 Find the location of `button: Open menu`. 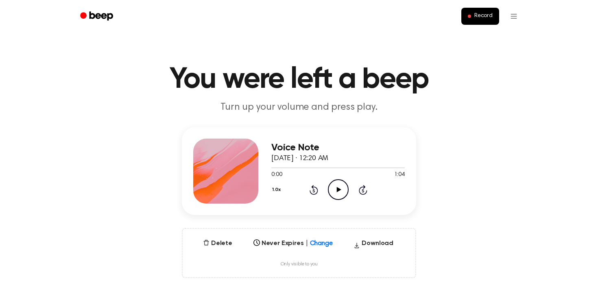

button: Open menu is located at coordinates (514, 16).